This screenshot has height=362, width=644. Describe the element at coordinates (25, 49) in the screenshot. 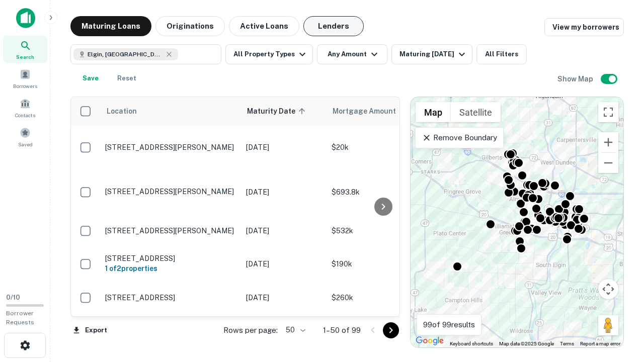

I see `div: Search` at that location.